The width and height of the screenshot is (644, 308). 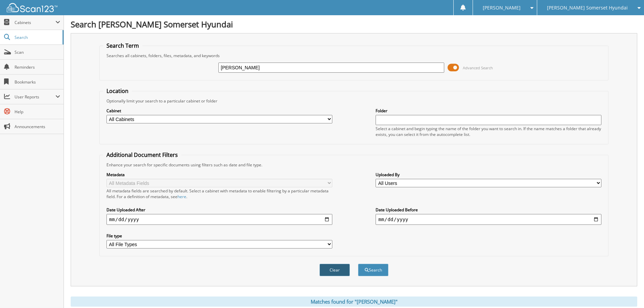 What do you see at coordinates (142, 155) in the screenshot?
I see `legend: Additional Document Filters` at bounding box center [142, 155].